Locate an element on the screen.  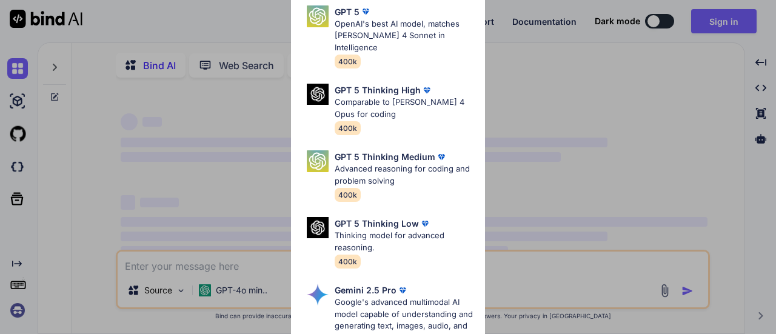
p: GPT 5 Thinking Medium is located at coordinates (385, 156).